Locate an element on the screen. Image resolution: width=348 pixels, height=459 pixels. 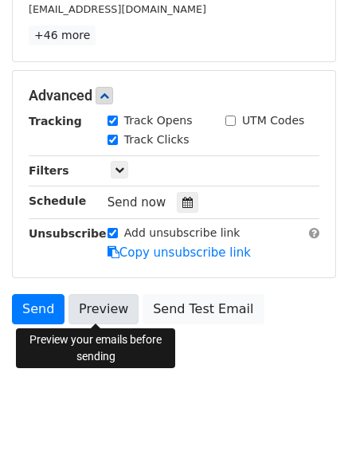
label: UTM Codes is located at coordinates (273, 120).